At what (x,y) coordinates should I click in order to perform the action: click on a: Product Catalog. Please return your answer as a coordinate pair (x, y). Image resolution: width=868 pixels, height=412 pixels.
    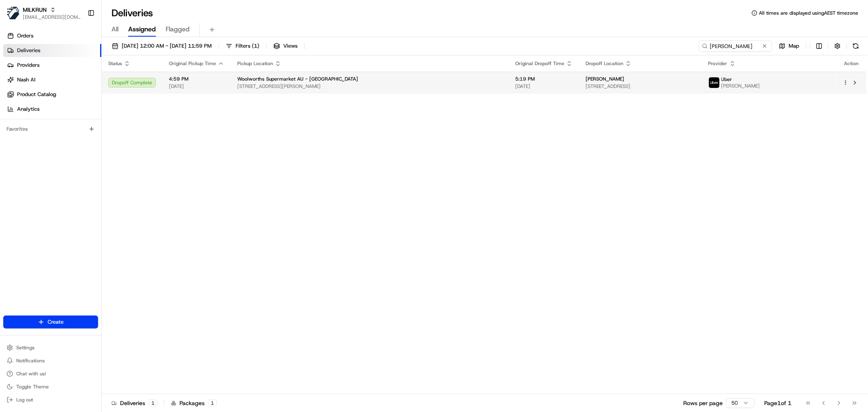
    Looking at the image, I should click on (52, 95).